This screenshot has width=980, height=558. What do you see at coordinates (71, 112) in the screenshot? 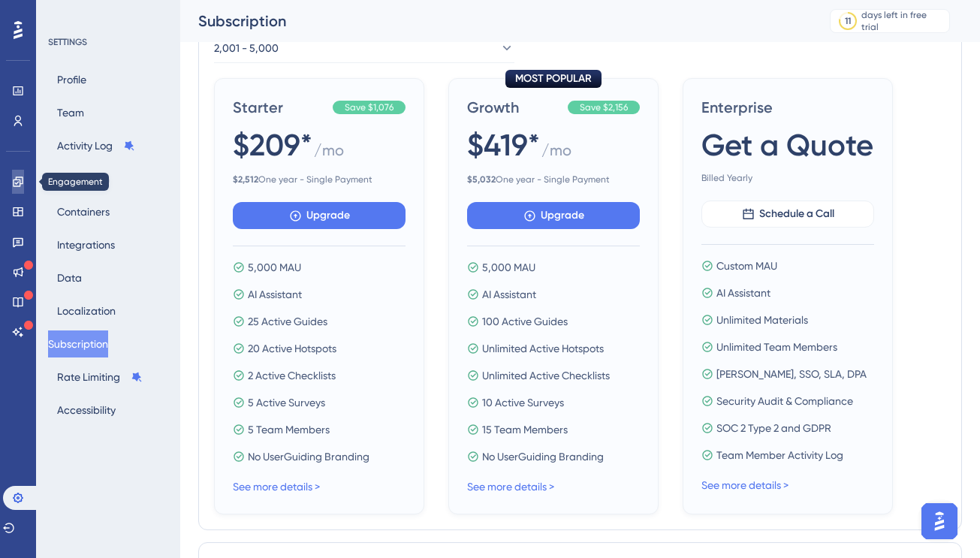
I see `button: Team` at bounding box center [71, 112].